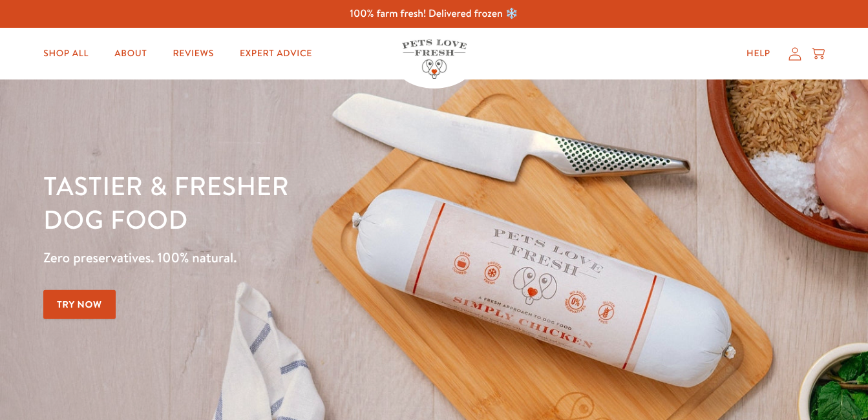  What do you see at coordinates (276, 54) in the screenshot?
I see `a: Expert Advice` at bounding box center [276, 54].